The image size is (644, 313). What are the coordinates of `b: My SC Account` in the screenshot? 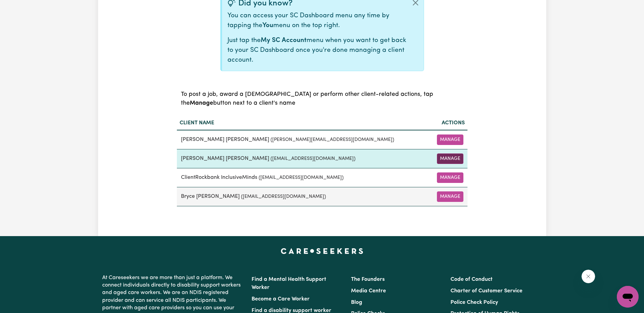 It's located at (284, 41).